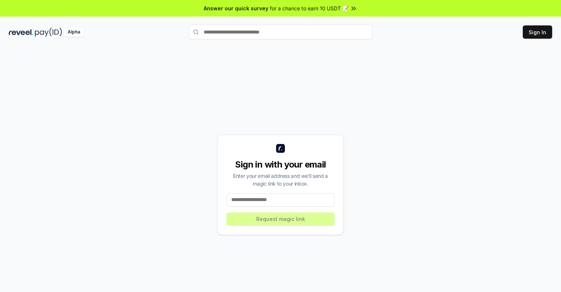 The width and height of the screenshot is (561, 292). Describe the element at coordinates (538, 32) in the screenshot. I see `button: Sign In` at that location.